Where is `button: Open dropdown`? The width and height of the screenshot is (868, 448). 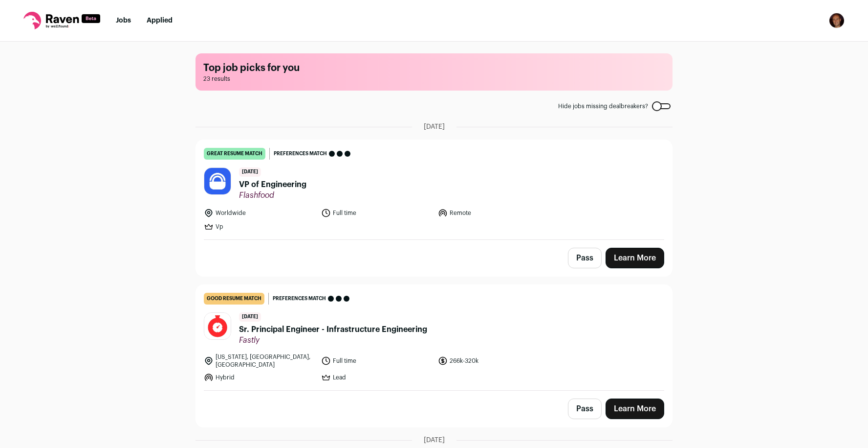
button: Open dropdown is located at coordinates (837, 21).